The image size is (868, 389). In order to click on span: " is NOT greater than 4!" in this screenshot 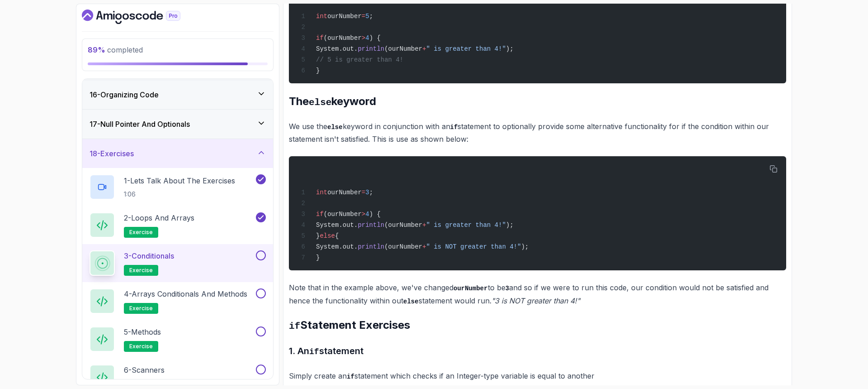, I will do `click(474, 247)`.